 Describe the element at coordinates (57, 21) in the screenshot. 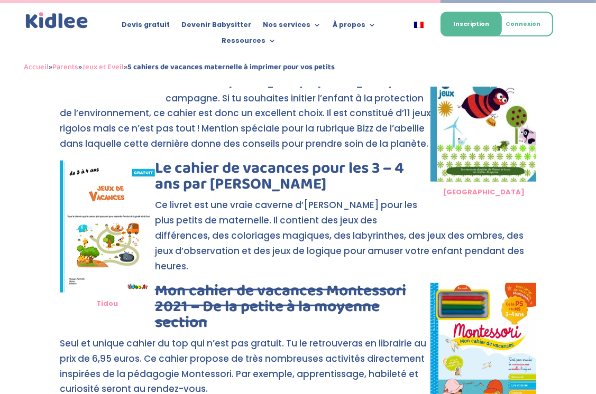

I see `a: Kidlee Logo` at that location.